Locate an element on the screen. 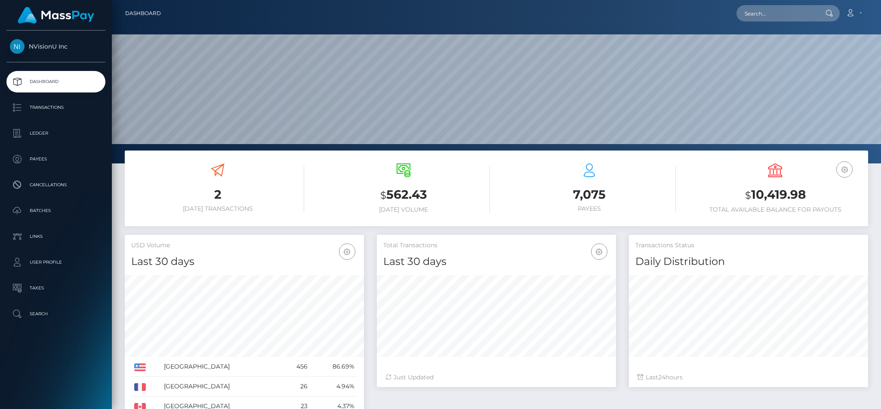  p: User Profile is located at coordinates (56, 262).